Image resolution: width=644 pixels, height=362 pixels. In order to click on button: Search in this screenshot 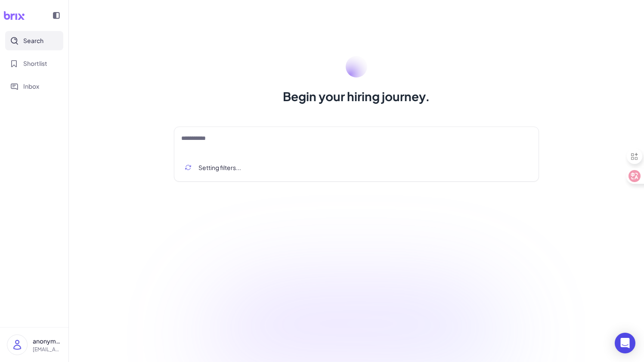, I will do `click(34, 41)`.